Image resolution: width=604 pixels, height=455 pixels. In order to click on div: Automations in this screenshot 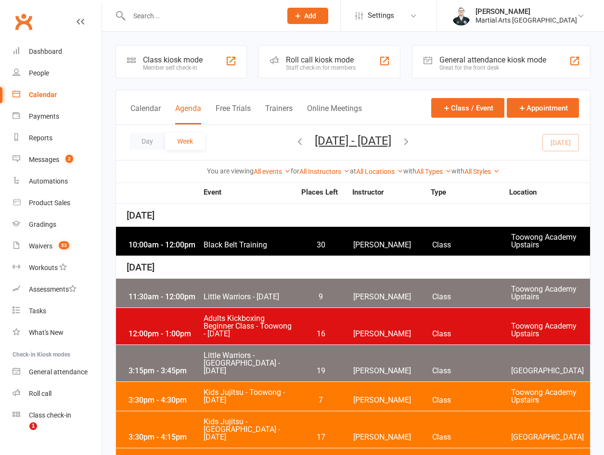, I will do `click(48, 181)`.